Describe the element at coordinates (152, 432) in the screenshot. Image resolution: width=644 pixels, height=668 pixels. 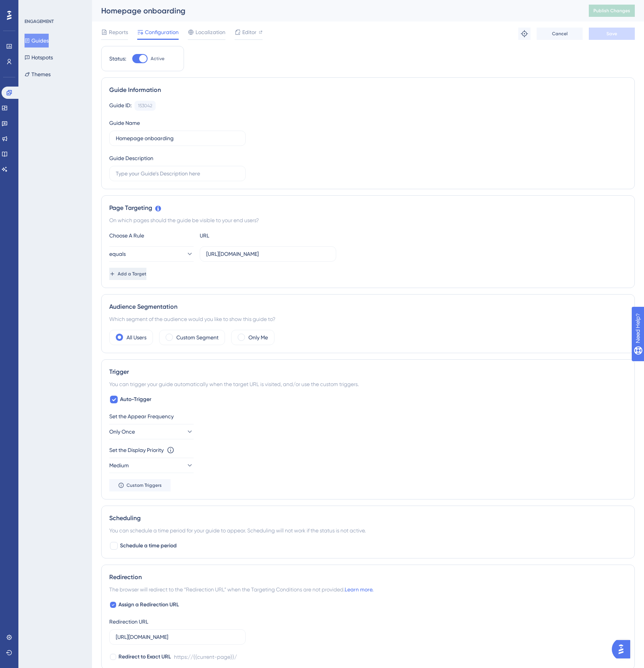
I see `button: Only Once` at that location.